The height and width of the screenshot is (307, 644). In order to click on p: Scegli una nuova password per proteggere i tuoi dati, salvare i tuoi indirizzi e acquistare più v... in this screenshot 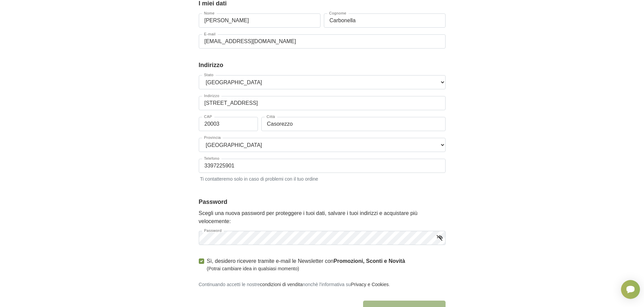, I will do `click(322, 217)`.